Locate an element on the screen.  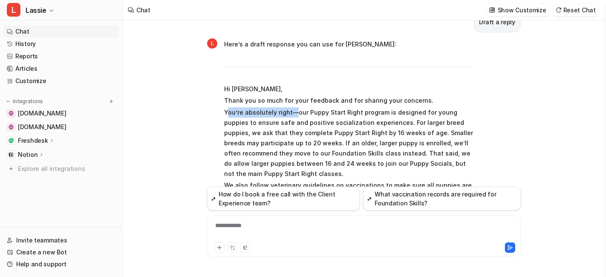
span: Lassie is located at coordinates (36, 10).